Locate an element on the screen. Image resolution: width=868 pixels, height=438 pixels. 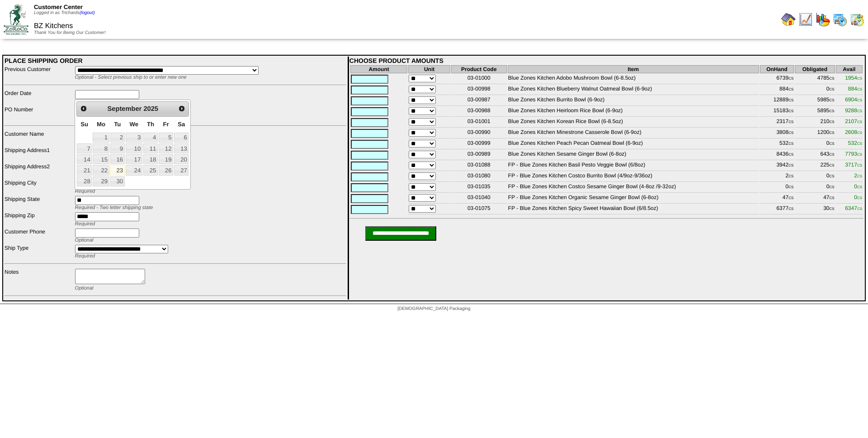
img: ZoRoCo_Logo(Green%26Foil)%20jpg.webp is located at coordinates (16, 19).